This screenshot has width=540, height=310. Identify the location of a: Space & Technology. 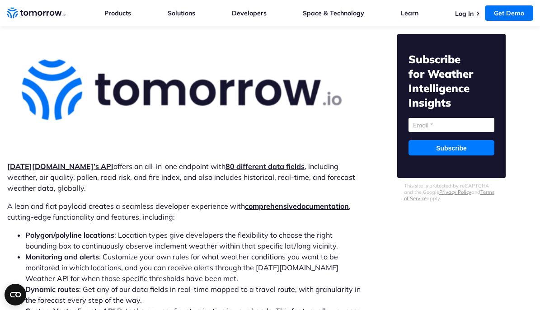
(333, 13).